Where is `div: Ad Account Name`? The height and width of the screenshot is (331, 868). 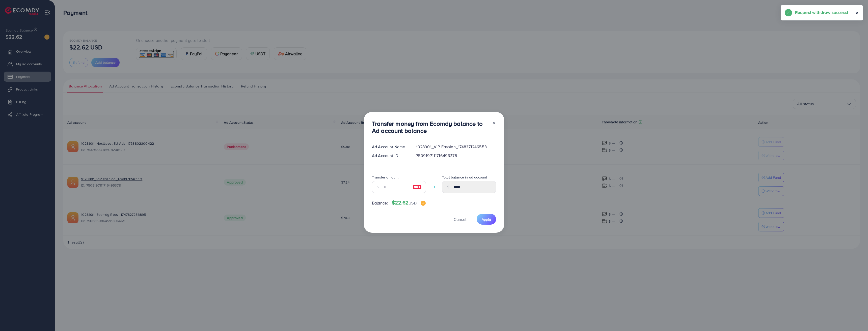
div: Ad Account Name is located at coordinates (390, 147).